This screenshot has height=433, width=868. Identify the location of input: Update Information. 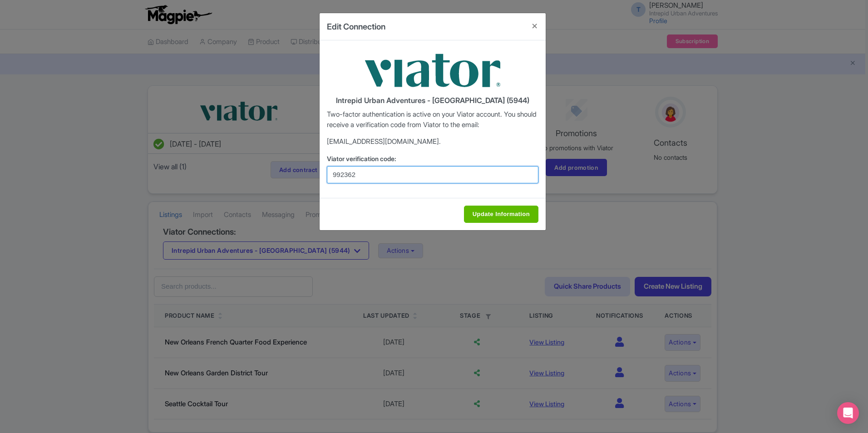
(501, 214).